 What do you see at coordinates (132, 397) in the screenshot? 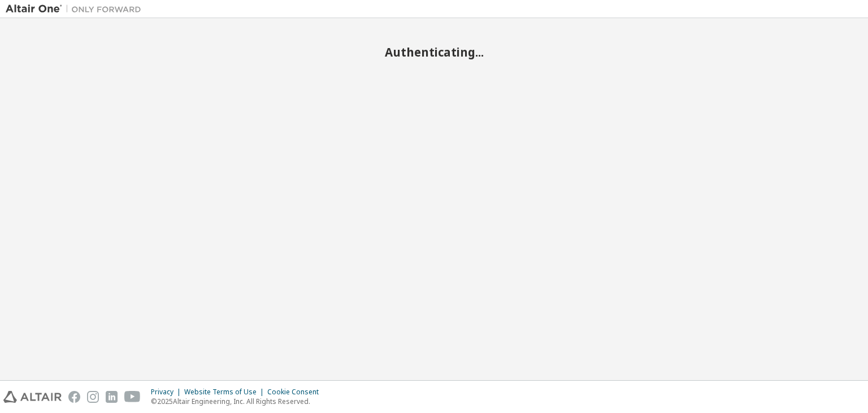
I see `img: youtube.svg` at bounding box center [132, 397].